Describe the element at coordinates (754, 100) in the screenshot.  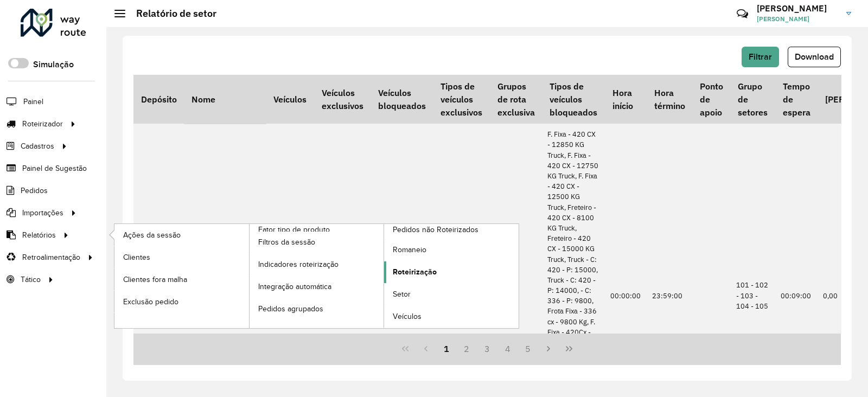
I see `th: Grupo de setores` at that location.